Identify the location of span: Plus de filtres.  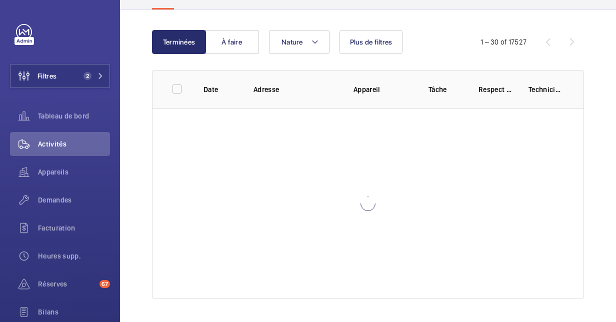
(371, 42).